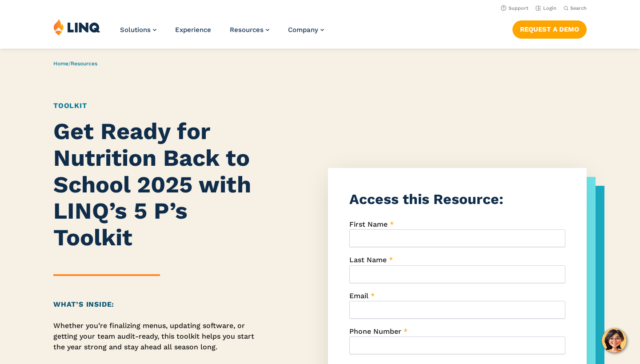 This screenshot has width=640, height=364. I want to click on span: Last Name, so click(368, 260).